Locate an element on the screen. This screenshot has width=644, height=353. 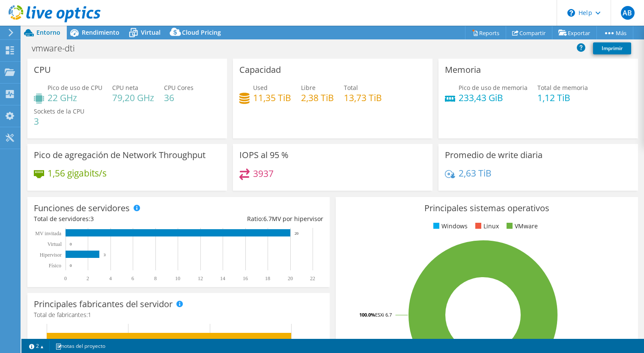
h1: vmware-dti is located at coordinates (58, 48).